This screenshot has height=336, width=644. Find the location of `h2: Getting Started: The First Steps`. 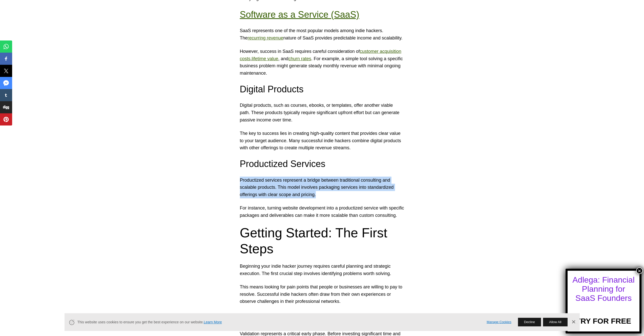

h2: Getting Started: The First Steps is located at coordinates (322, 241).